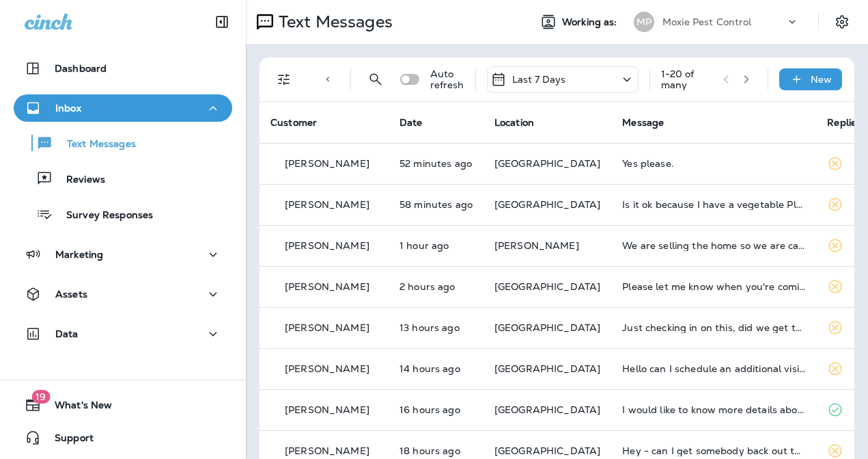  What do you see at coordinates (435, 245) in the screenshot?
I see `p: Aug 14, 2025 09:08 AM` at bounding box center [435, 245].